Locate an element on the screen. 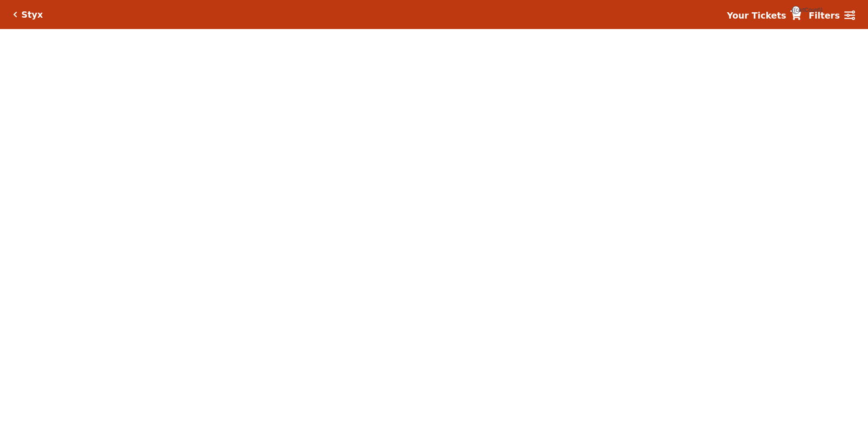 This screenshot has width=868, height=433. a: Filters is located at coordinates (832, 15).